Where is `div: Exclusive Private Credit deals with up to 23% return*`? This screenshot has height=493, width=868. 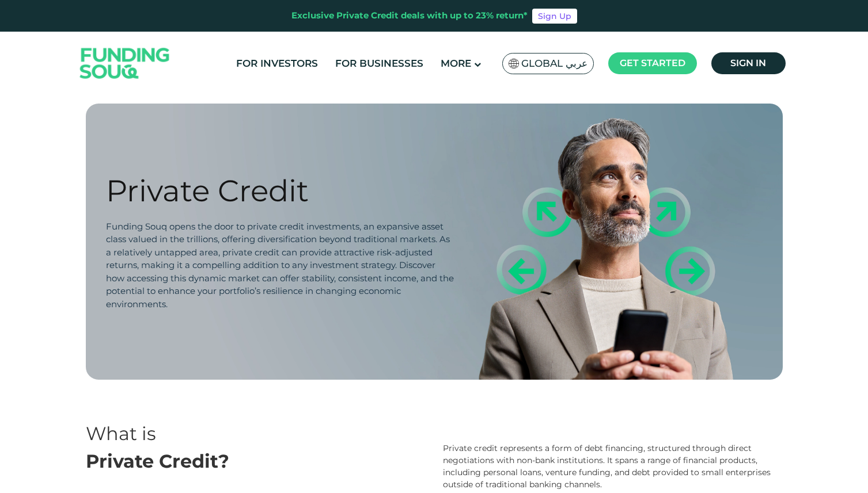 div: Exclusive Private Credit deals with up to 23% return* is located at coordinates (409, 15).